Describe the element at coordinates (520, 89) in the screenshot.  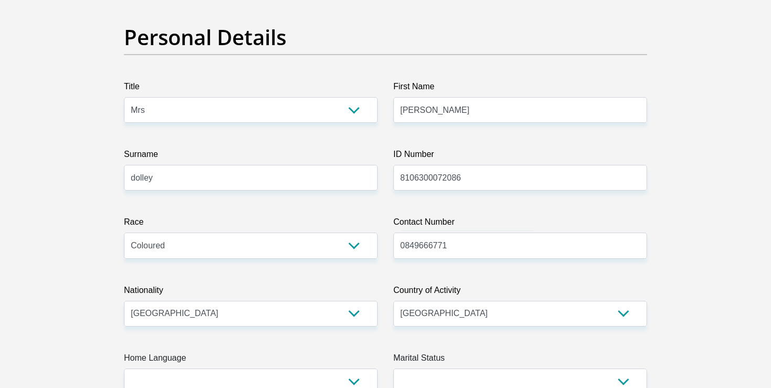
I see `label: First Name` at that location.